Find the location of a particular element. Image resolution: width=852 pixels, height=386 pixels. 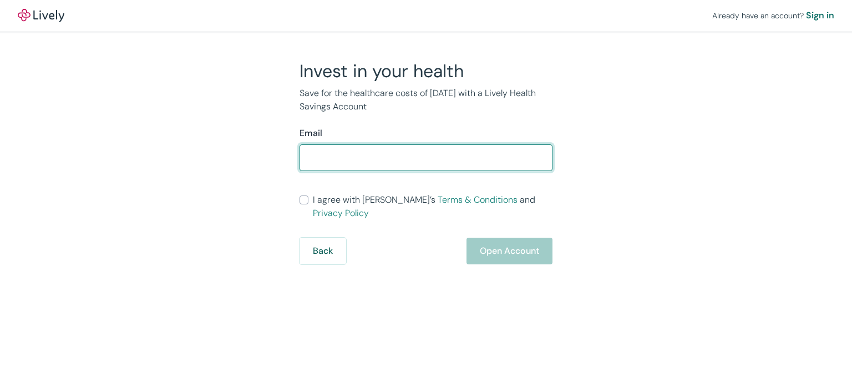

h2: Invest in your health is located at coordinates (426, 71).